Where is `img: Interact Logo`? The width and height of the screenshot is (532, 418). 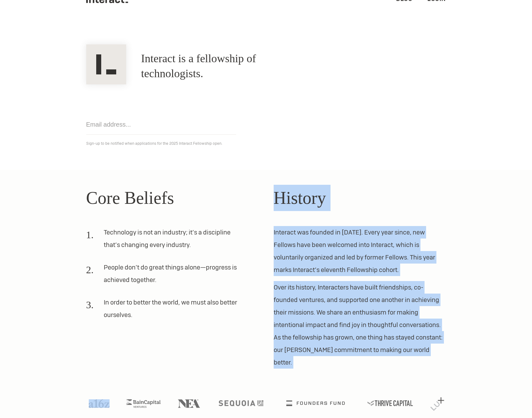 img: Interact Logo is located at coordinates (106, 64).